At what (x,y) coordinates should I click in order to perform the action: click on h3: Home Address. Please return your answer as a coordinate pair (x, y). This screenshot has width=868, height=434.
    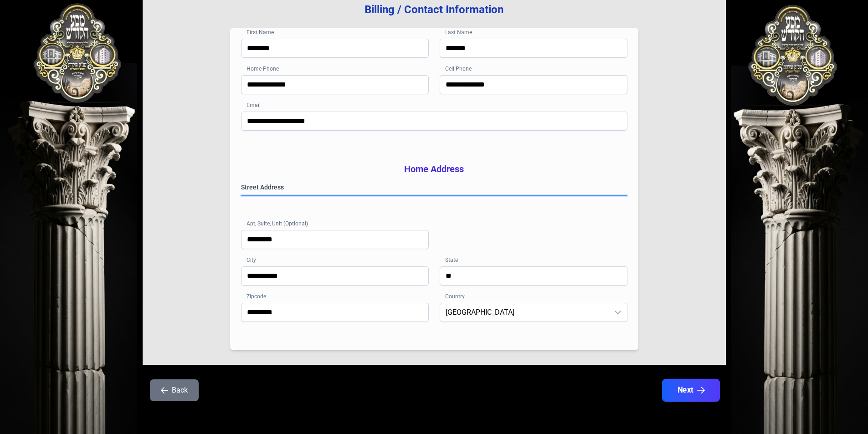
    Looking at the image, I should click on (434, 169).